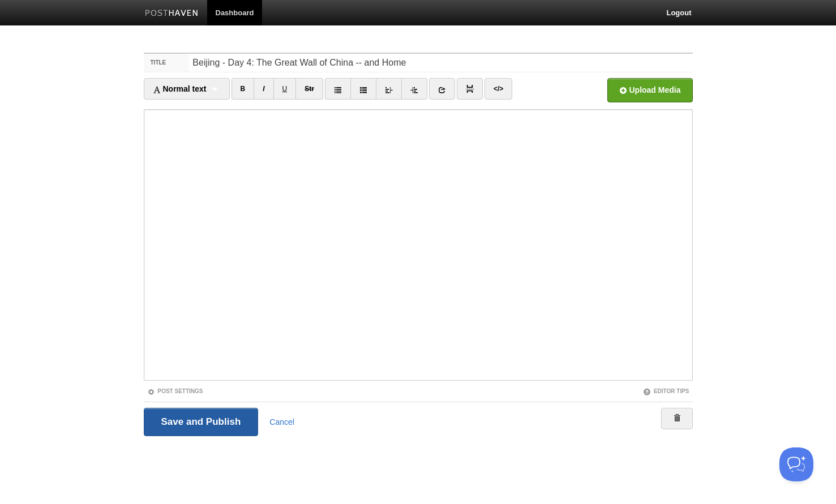  What do you see at coordinates (309, 89) in the screenshot?
I see `a: Str` at bounding box center [309, 89].